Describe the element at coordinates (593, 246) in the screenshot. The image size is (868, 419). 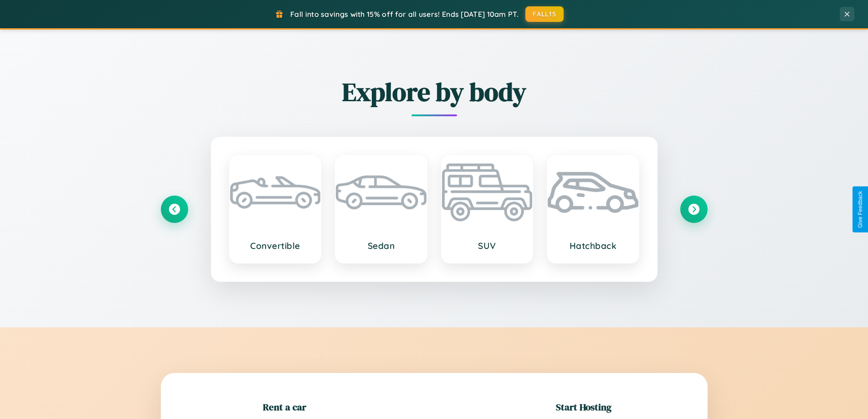
I see `h3: Hatchback` at that location.